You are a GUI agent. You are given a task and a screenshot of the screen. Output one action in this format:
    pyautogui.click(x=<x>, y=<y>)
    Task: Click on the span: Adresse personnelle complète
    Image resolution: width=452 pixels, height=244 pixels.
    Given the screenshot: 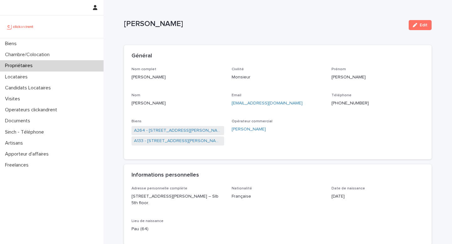 What is the action you would take?
    pyautogui.click(x=159, y=189)
    